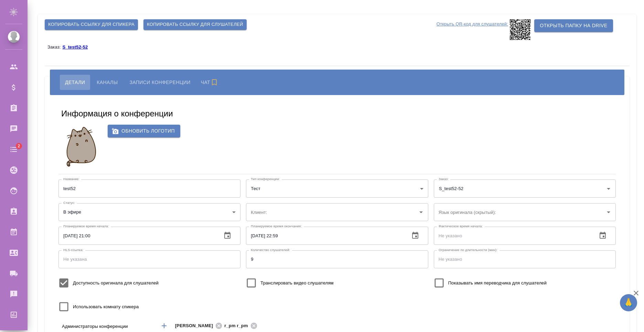 Image resolution: width=644 pixels, height=332 pixels. What do you see at coordinates (472, 30) in the screenshot?
I see `p: Открыть QR-код для слушателей:` at bounding box center [472, 30].